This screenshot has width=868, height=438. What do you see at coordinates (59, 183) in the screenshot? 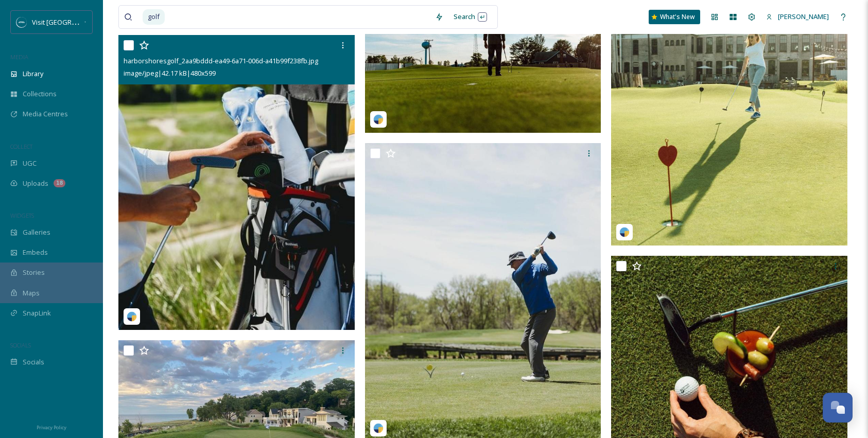
I see `div: 18` at bounding box center [59, 183].